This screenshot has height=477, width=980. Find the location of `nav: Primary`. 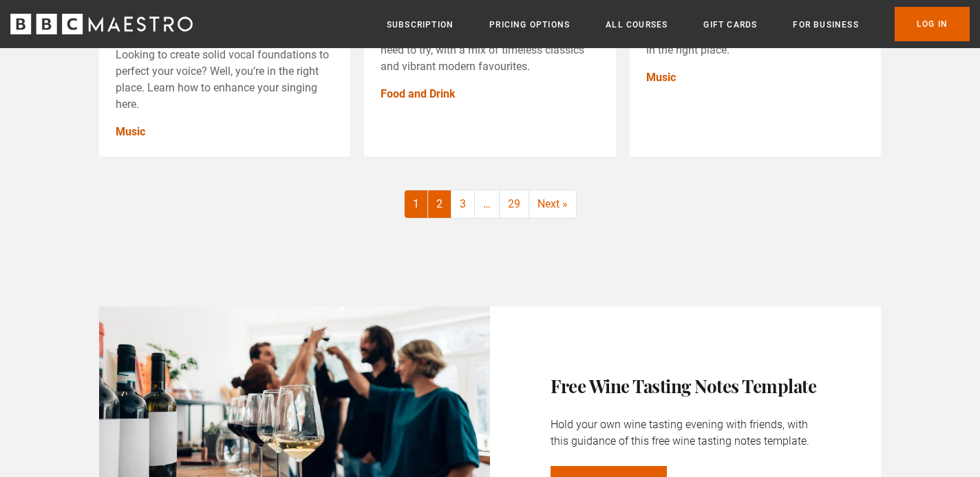

nav: Primary is located at coordinates (678, 24).